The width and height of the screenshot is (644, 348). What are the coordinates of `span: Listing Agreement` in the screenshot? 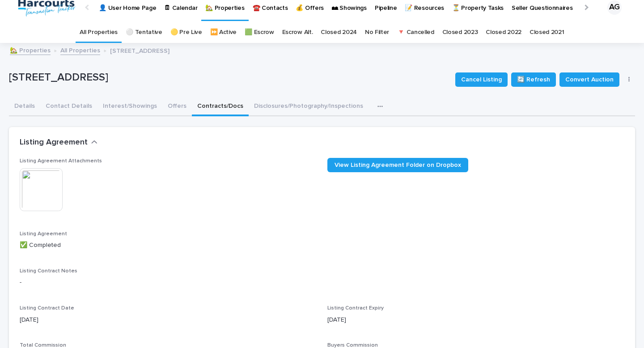 It's located at (43, 234).